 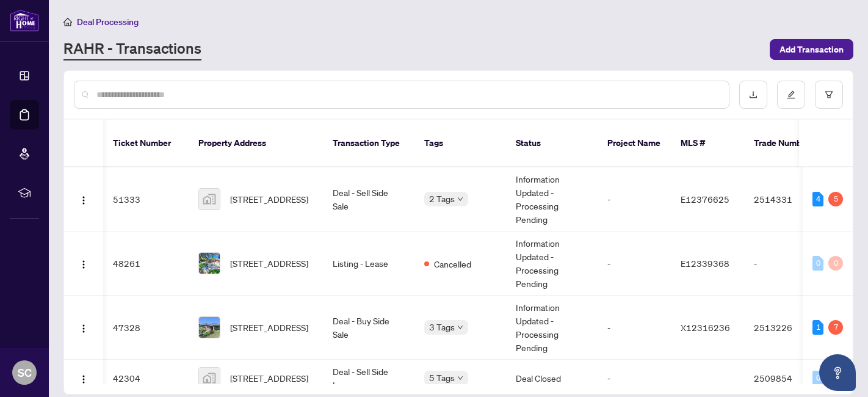 What do you see at coordinates (146, 378) in the screenshot?
I see `td: 42304` at bounding box center [146, 378].